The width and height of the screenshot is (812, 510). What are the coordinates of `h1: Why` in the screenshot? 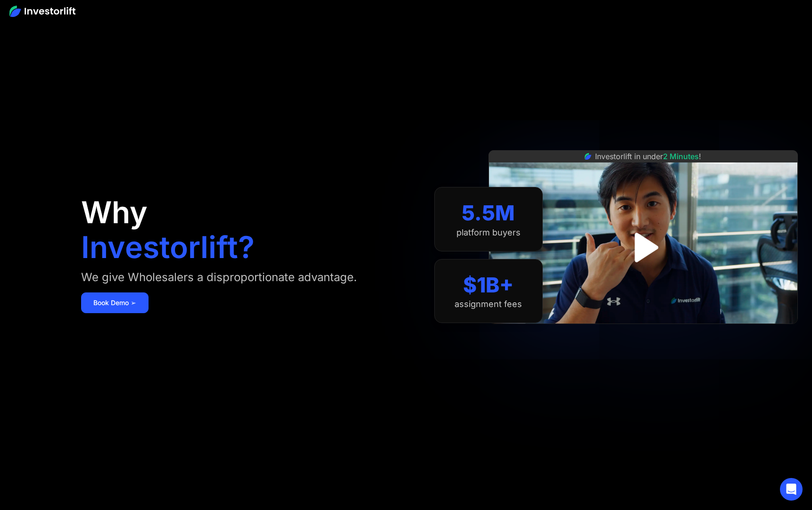 It's located at (115, 212).